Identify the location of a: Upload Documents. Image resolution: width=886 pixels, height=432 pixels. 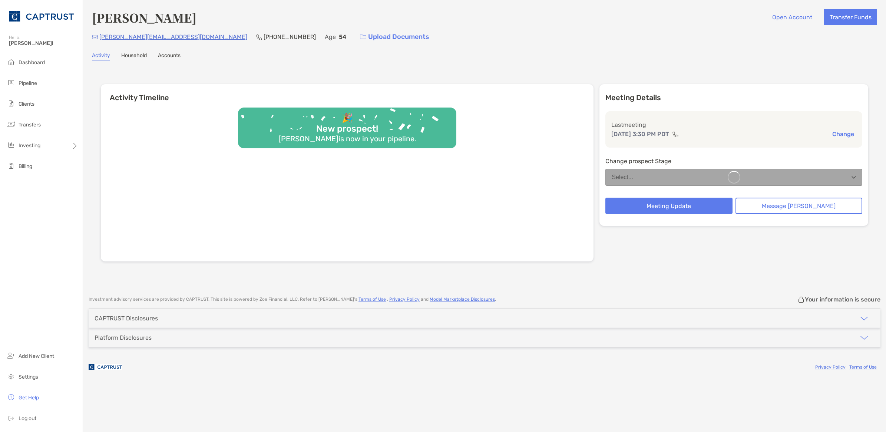
(394, 37).